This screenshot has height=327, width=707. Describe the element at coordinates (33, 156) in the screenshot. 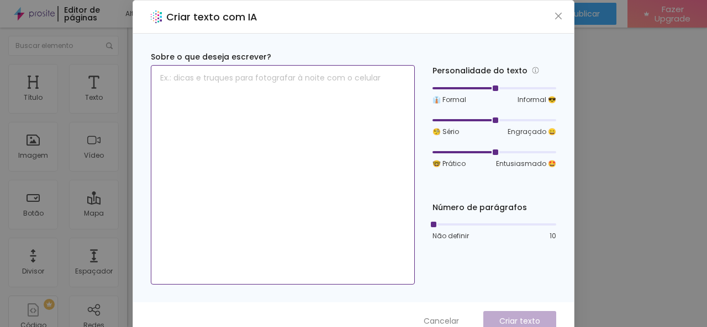

I see `div: Imagem` at that location.